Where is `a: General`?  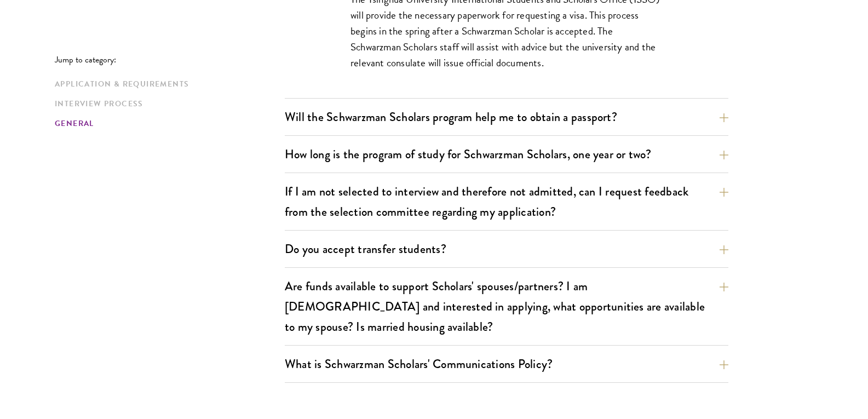
a: General is located at coordinates (166, 124).